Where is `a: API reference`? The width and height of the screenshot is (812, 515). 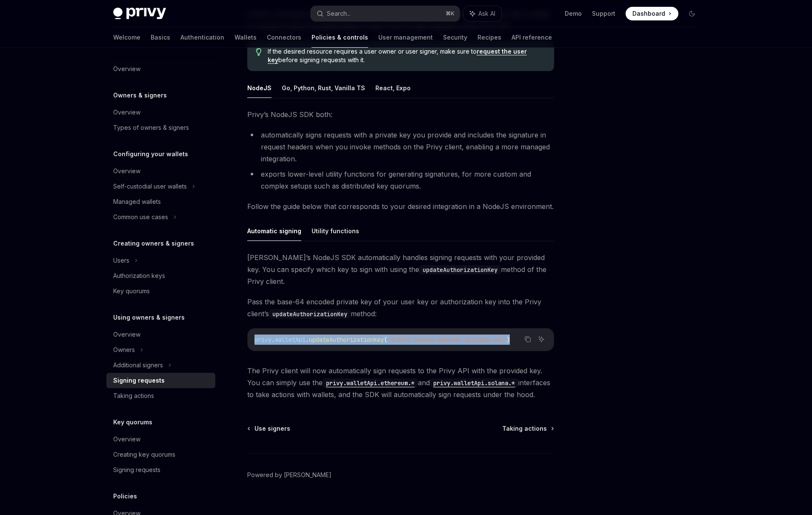 a: API reference is located at coordinates (531, 38).